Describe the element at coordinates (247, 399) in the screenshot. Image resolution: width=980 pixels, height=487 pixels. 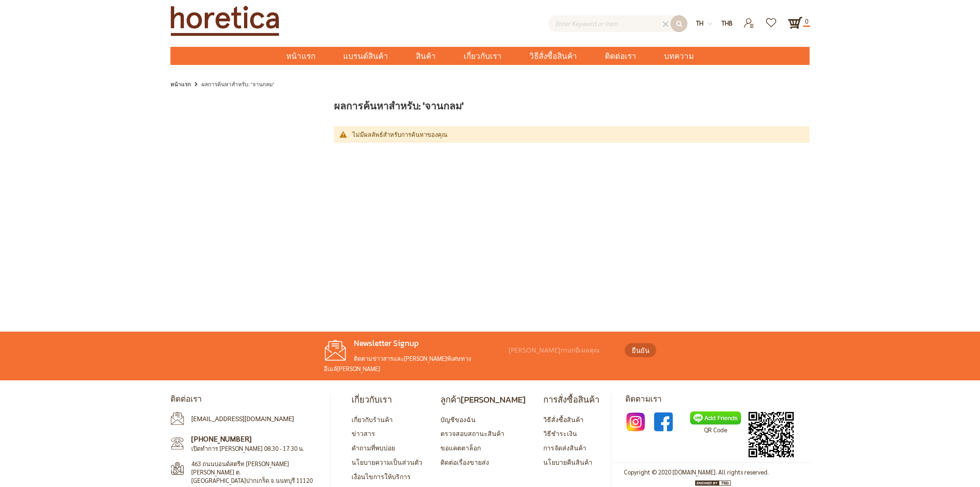
I see `h4: ติดต่อเรา` at that location.